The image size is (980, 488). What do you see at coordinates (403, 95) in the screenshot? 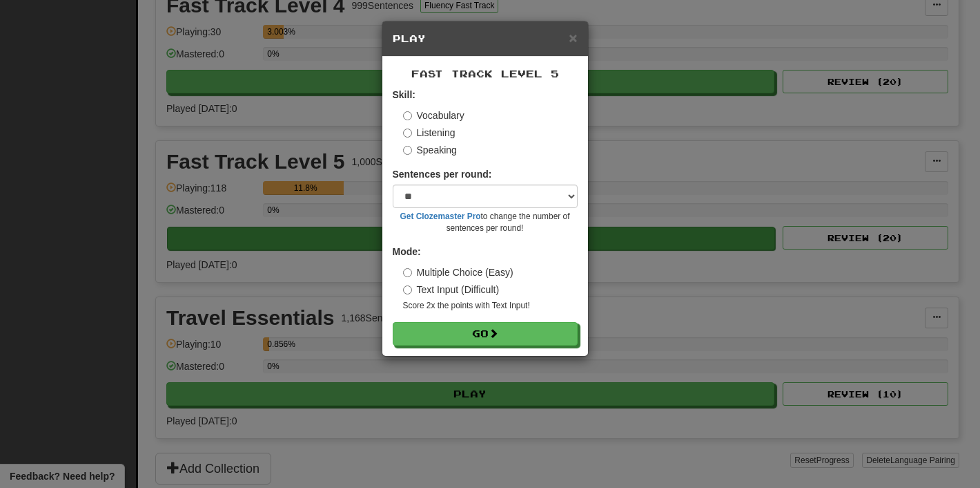
I see `strong: Skill:` at bounding box center [403, 95].